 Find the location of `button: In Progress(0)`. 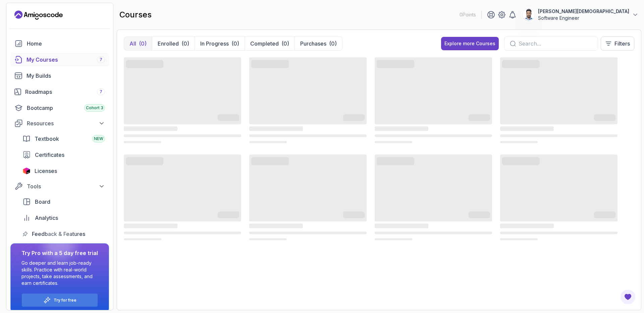

button: In Progress(0) is located at coordinates (219, 44).